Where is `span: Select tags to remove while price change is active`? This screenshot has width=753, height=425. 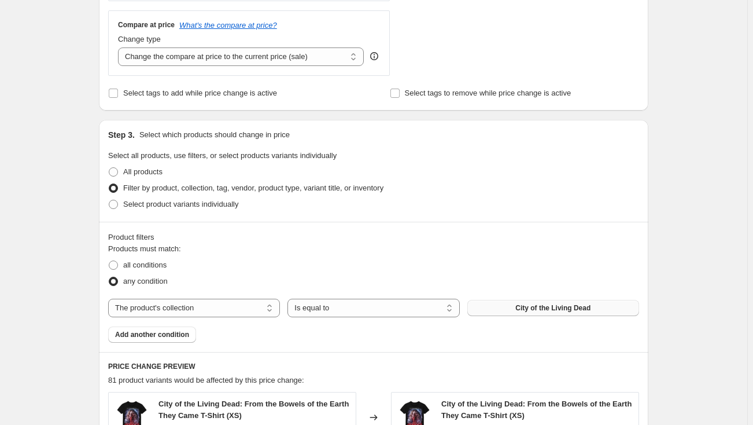
span: Select tags to remove while price change is active is located at coordinates (488, 93).